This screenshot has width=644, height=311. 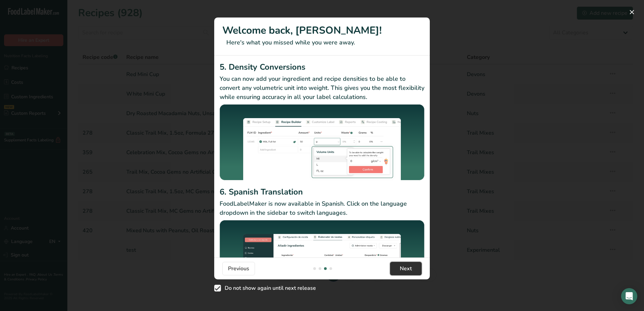 What do you see at coordinates (322, 88) in the screenshot?
I see `p: You can now add your ingredient and recipe densities to be able to convert any volumetric unit in...` at bounding box center [322, 88].